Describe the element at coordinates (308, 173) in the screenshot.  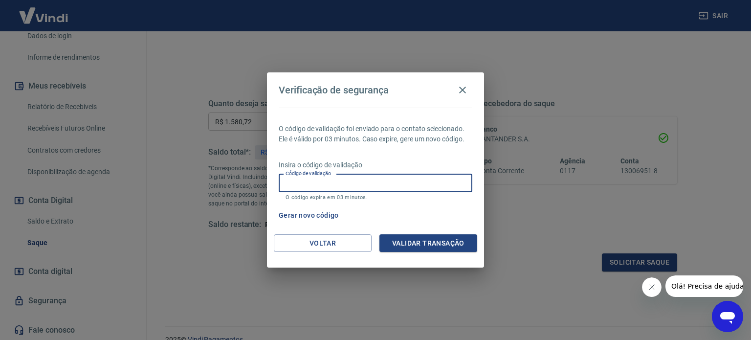
I see `label: Código de validação` at that location.